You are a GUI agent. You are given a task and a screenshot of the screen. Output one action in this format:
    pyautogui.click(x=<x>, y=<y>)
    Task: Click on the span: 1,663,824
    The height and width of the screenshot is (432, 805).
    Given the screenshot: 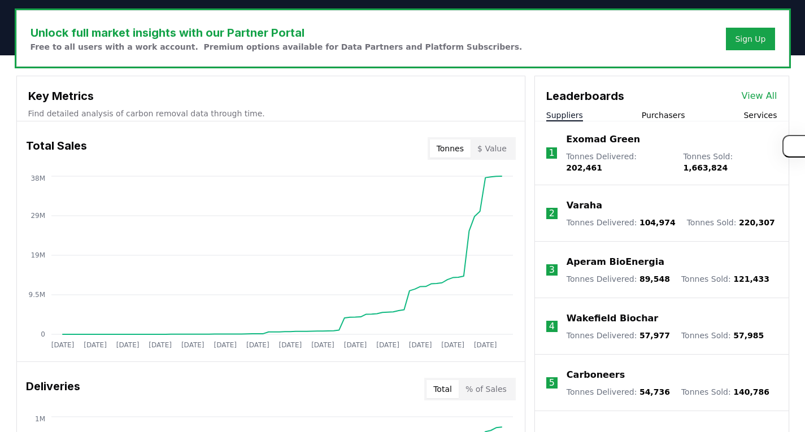 What is the action you would take?
    pyautogui.click(x=705, y=168)
    